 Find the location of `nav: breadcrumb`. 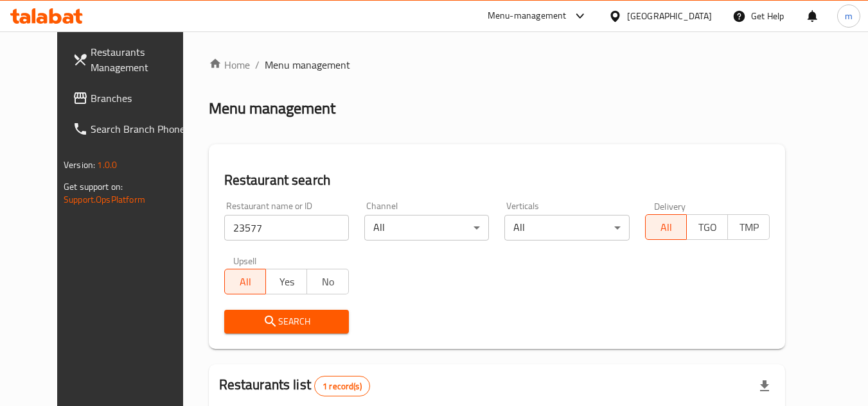

nav: breadcrumb is located at coordinates (497, 65).